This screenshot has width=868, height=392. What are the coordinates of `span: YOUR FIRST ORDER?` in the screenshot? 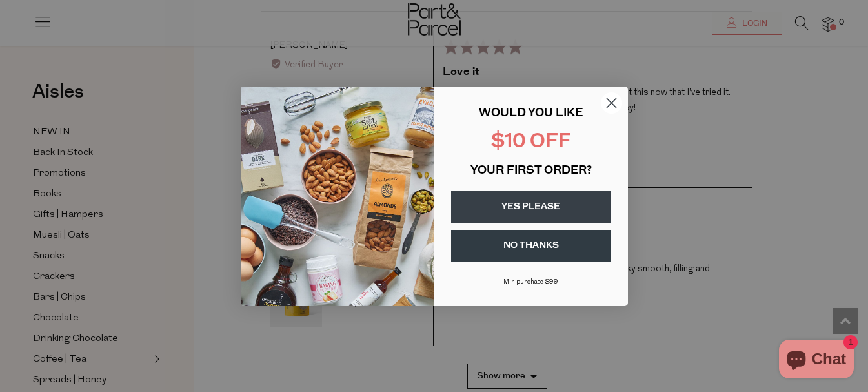 It's located at (531, 171).